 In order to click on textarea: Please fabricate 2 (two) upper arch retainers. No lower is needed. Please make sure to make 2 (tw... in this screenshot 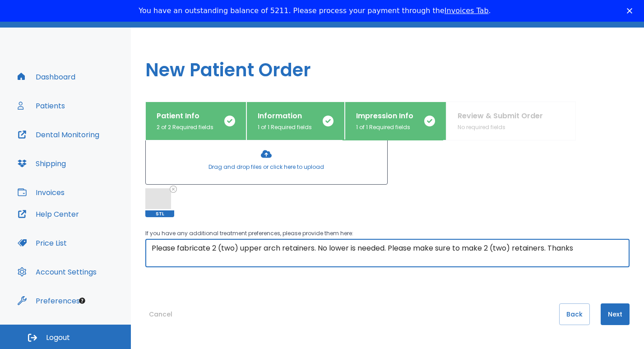, I will do `click(387, 253)`.